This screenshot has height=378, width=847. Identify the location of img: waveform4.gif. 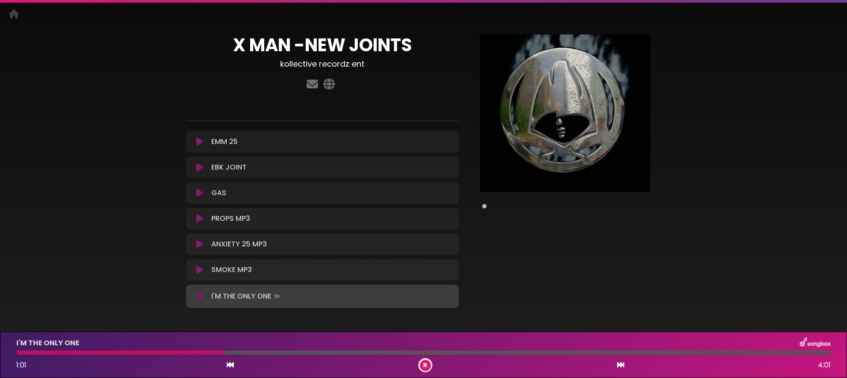
(277, 296).